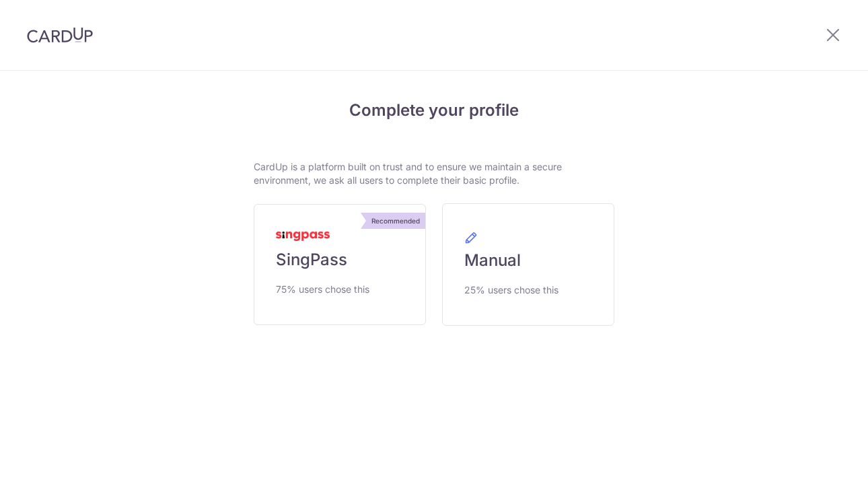 This screenshot has height=488, width=868. I want to click on a: Recommended SingPass 75% users chose this, so click(340, 264).